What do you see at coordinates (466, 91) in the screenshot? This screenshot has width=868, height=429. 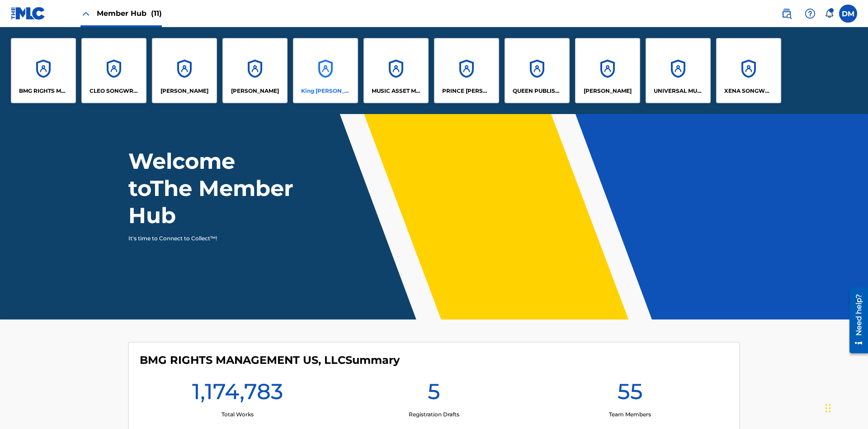 I see `p: PRINCE MCTESTERSON` at bounding box center [466, 91].